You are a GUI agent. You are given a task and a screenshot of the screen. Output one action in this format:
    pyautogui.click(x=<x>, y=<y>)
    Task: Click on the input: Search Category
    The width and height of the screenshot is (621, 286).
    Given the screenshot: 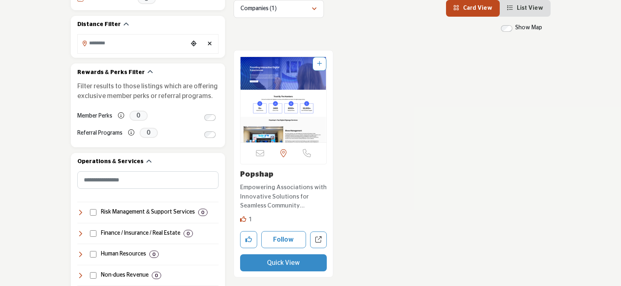 What is the action you would take?
    pyautogui.click(x=148, y=180)
    